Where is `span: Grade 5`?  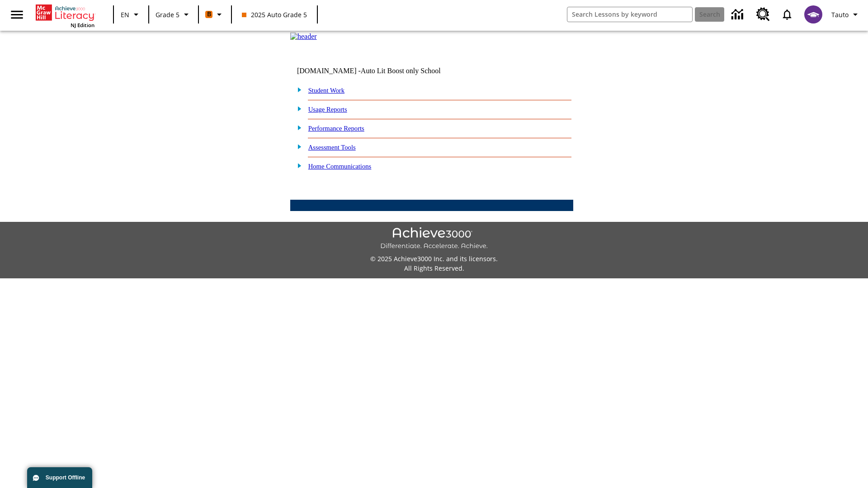 span: Grade 5 is located at coordinates (167, 14).